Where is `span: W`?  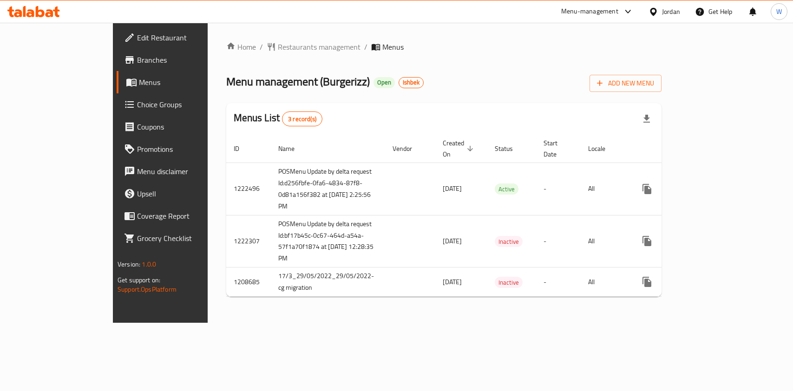
span: W is located at coordinates (779, 12).